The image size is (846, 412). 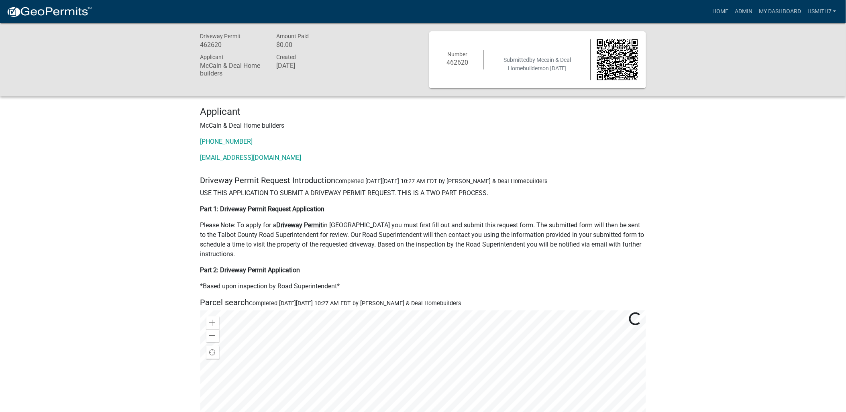 I want to click on a: hsmith7, so click(x=822, y=12).